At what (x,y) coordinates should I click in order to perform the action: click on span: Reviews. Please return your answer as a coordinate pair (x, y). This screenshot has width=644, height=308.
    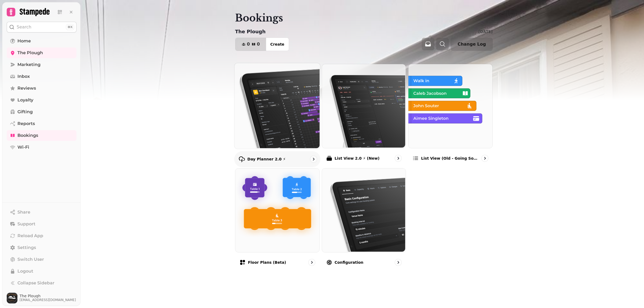
    Looking at the image, I should click on (27, 88).